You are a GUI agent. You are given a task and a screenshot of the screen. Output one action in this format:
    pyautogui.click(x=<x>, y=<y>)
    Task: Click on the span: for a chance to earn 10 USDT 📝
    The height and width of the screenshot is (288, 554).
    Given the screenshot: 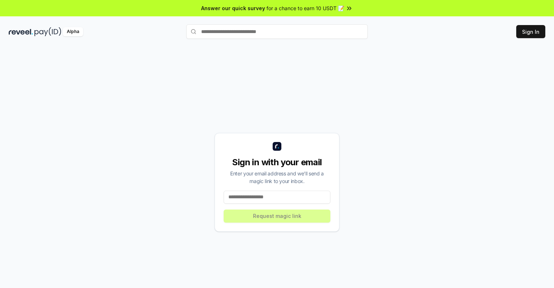 What is the action you would take?
    pyautogui.click(x=305, y=8)
    